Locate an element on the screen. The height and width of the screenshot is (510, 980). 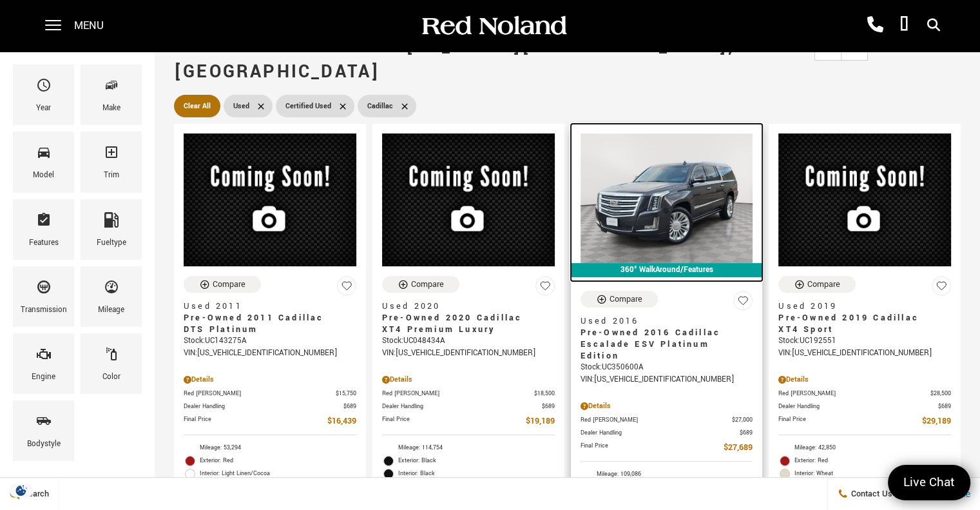
div: Pricing Details - Pre-Owned 2016 Cadillac Escalade ESV Platinum Edition With Navigation & 4WD is located at coordinates (667, 406).